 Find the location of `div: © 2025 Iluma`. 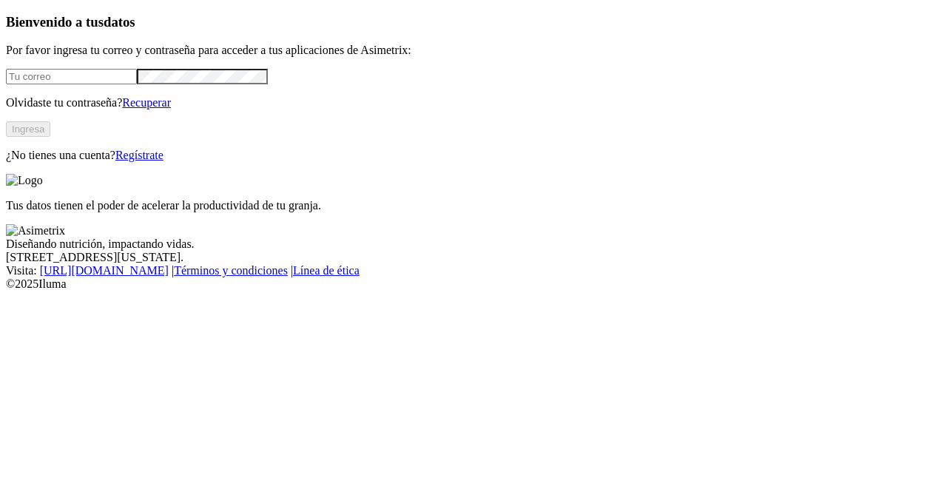

div: © 2025 Iluma is located at coordinates (474, 284).